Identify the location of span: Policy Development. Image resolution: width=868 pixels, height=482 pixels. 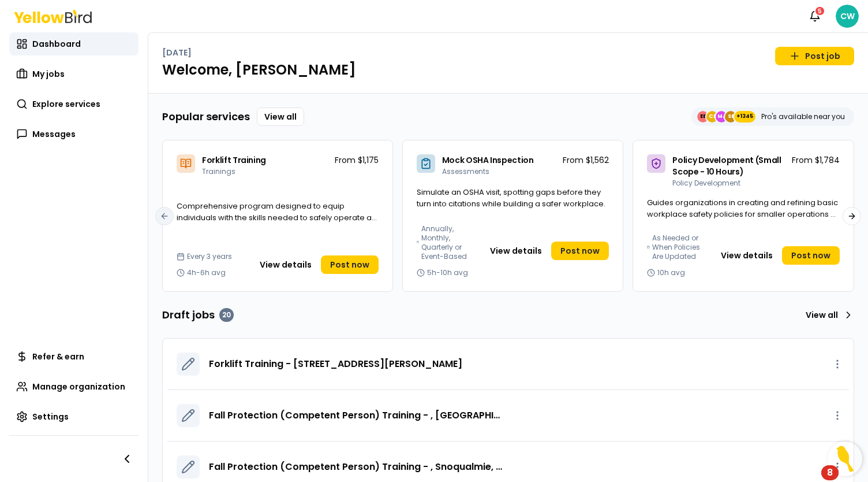
(706, 183).